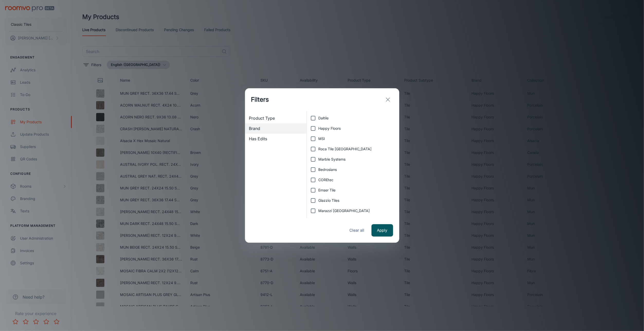 This screenshot has width=644, height=331. Describe the element at coordinates (329, 128) in the screenshot. I see `span: Happy Floors` at that location.